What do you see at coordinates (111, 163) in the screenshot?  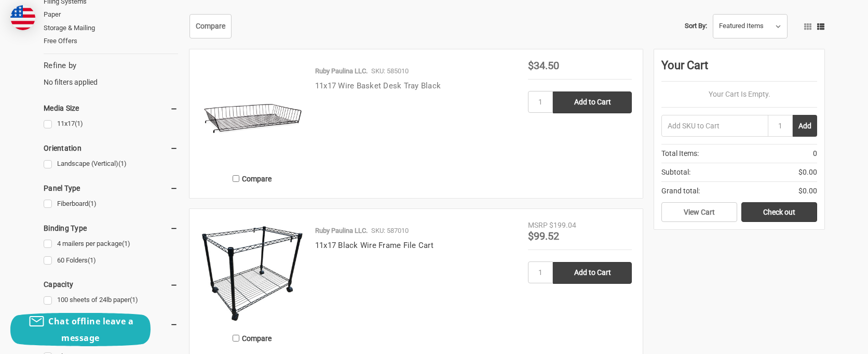 I see `a: Landscape (Vertical)` at bounding box center [111, 163].